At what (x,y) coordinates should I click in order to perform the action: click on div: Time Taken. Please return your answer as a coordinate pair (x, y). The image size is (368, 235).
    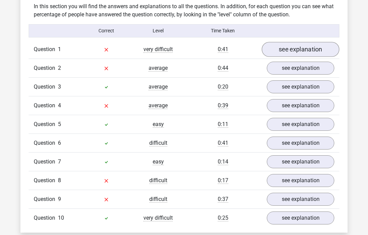
    Looking at the image, I should click on (223, 31).